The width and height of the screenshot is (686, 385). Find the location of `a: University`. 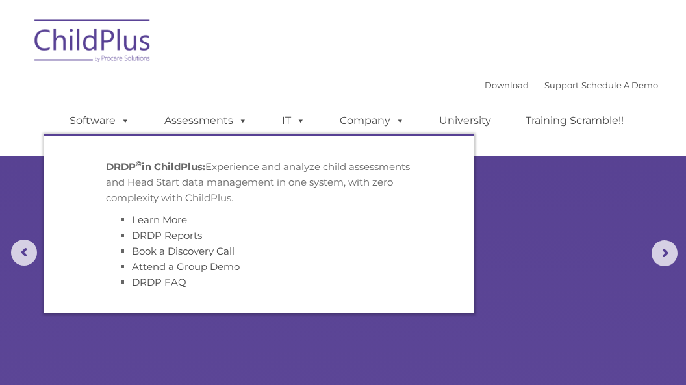

a: University is located at coordinates (465, 121).